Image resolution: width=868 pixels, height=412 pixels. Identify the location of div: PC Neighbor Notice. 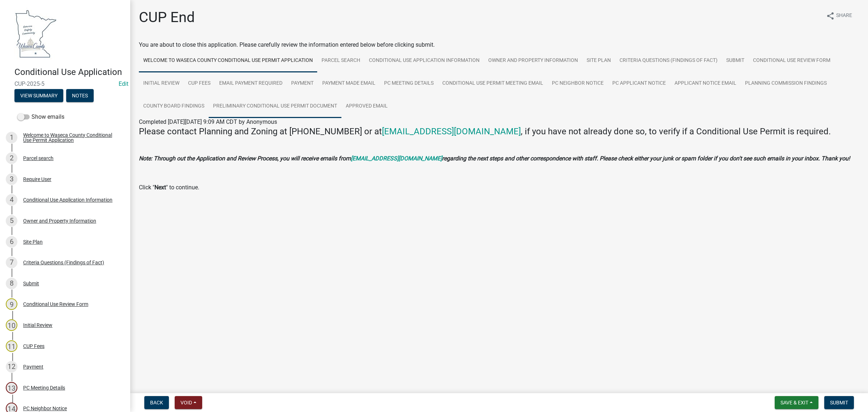
(45, 408).